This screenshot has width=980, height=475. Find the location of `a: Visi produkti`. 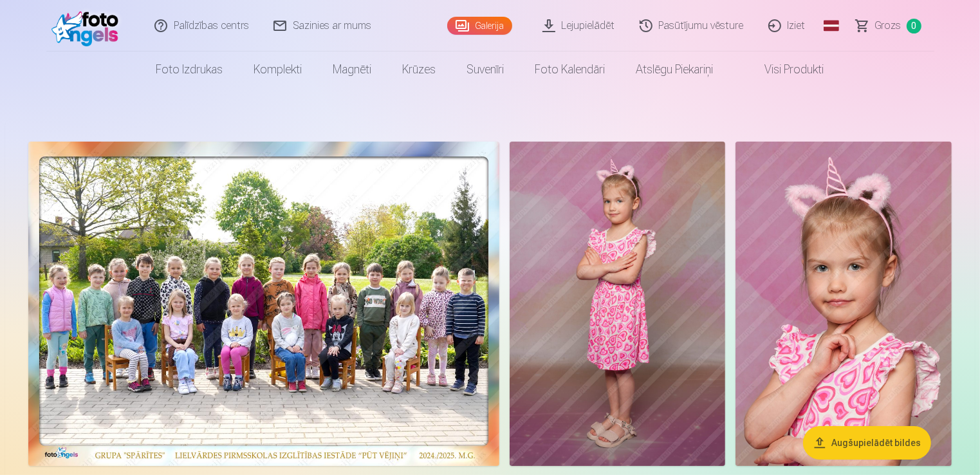

a: Visi produkti is located at coordinates (785, 70).